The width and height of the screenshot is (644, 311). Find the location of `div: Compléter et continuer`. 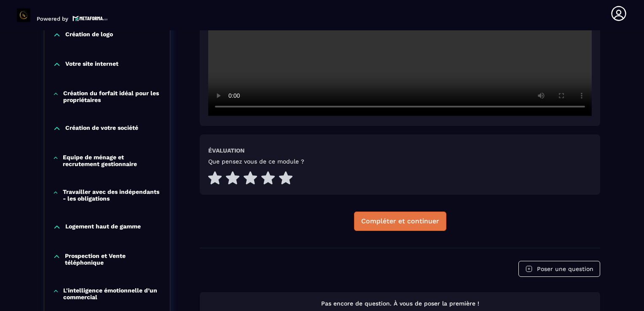

div: Compléter et continuer is located at coordinates (400, 221).